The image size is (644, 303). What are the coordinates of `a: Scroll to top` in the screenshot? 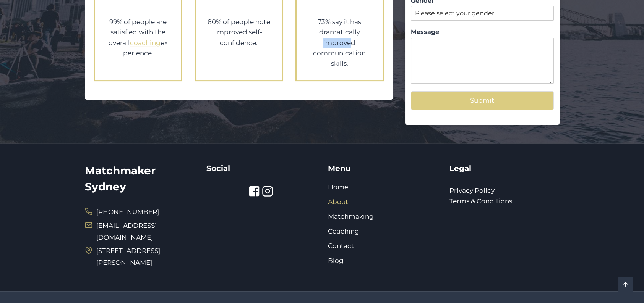 It's located at (625, 284).